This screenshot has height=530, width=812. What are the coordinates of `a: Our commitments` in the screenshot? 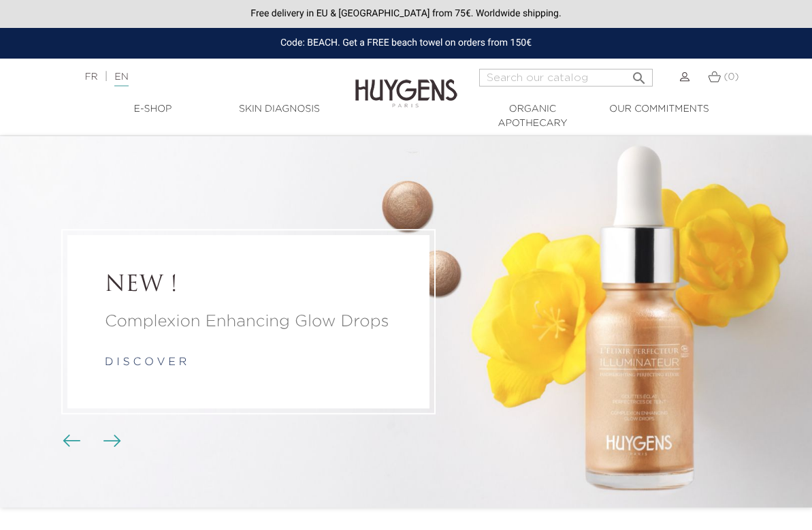 It's located at (659, 109).